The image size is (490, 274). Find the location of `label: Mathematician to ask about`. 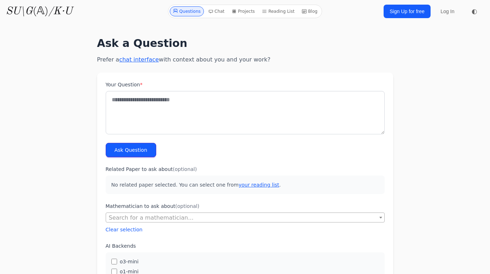

label: Mathematician to ask about is located at coordinates (245, 206).